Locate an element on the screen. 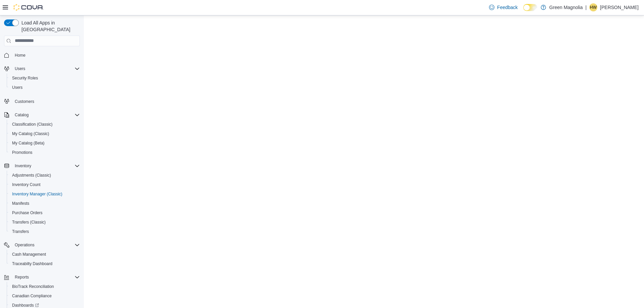 This screenshot has height=308, width=644. button: Home is located at coordinates (42, 55).